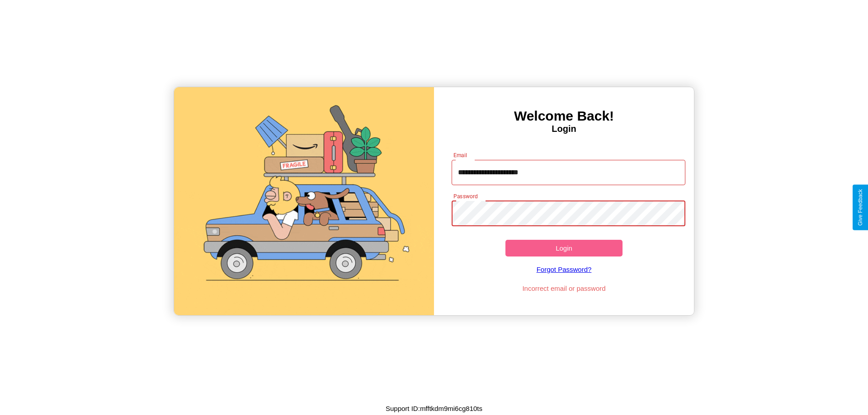 This screenshot has width=868, height=415. Describe the element at coordinates (434, 408) in the screenshot. I see `p: Support ID: mfftkdm9mi6cg810ts` at that location.